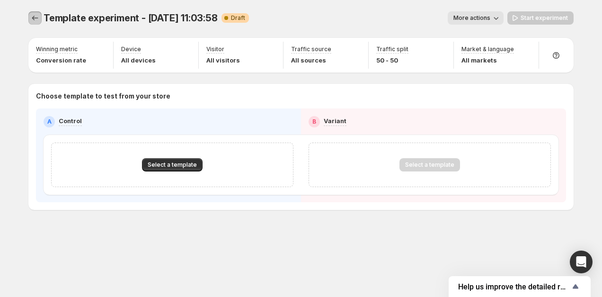 The width and height of the screenshot is (602, 297). What do you see at coordinates (514, 286) in the screenshot?
I see `span: Help us improve the detailed report for A/B campaigns` at bounding box center [514, 286].